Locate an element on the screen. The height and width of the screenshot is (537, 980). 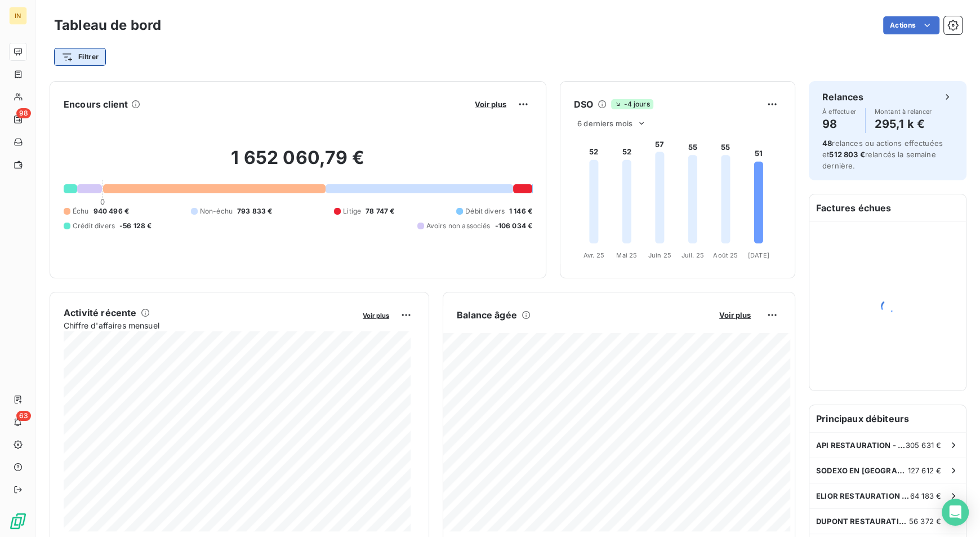
span: 127 612 € is located at coordinates (924, 470).